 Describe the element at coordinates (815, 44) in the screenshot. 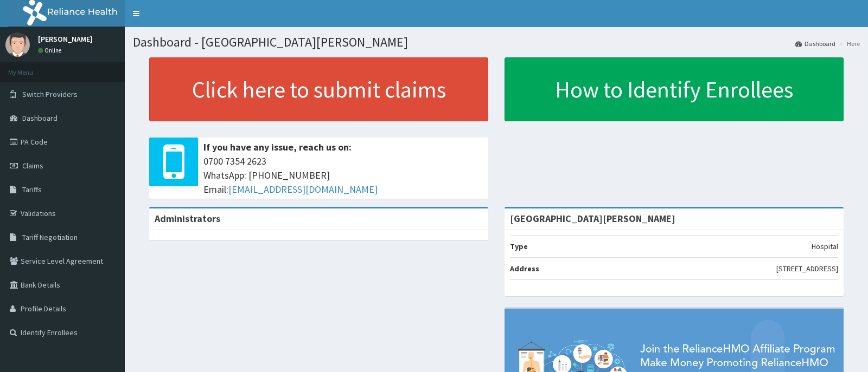

I see `a: Dashboard` at that location.